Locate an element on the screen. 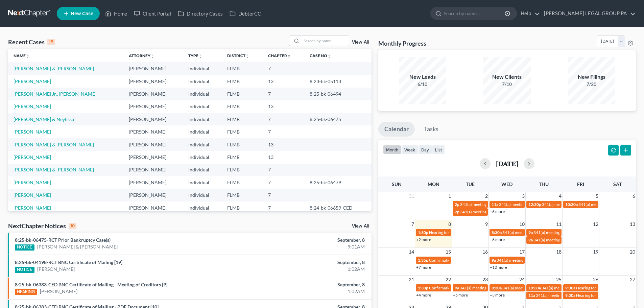 Image resolution: width=644 pixels, height=308 pixels. span: 11 is located at coordinates (559, 224).